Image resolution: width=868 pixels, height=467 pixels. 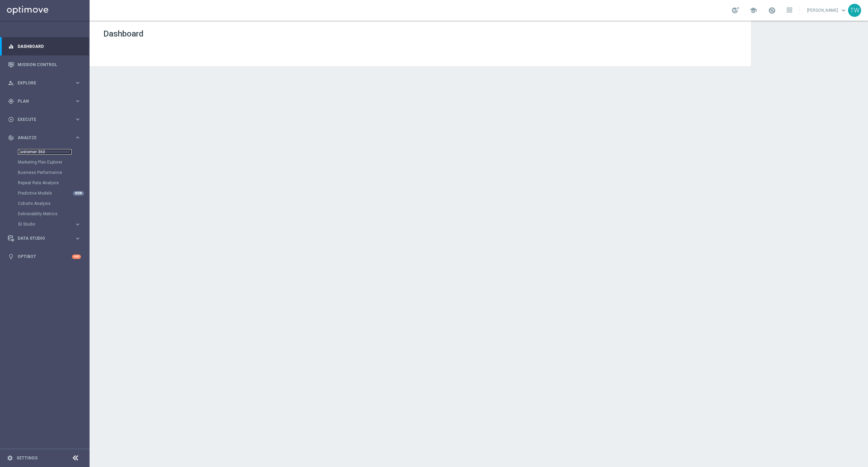 What do you see at coordinates (46, 102) in the screenshot?
I see `span: Plan` at bounding box center [46, 102].